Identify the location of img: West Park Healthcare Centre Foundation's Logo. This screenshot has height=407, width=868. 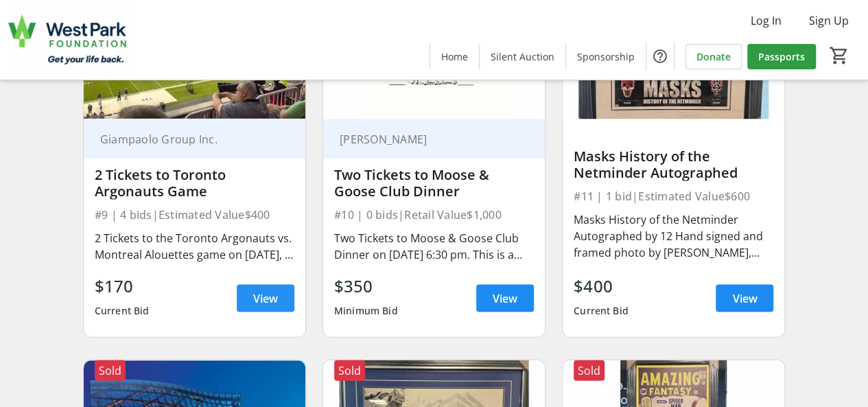
(69, 40).